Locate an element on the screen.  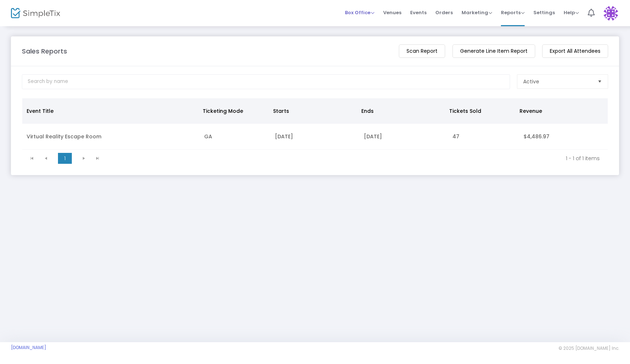
span: Active is located at coordinates (531, 82).